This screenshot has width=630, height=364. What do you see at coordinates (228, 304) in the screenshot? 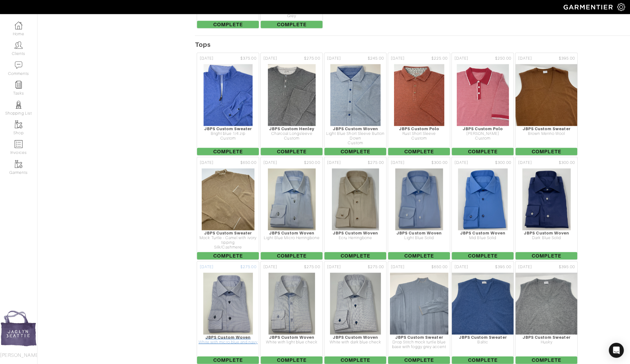
I see `img: ZF5YzBzzcJ166nYbEy1F9Kgz` at bounding box center [228, 304].